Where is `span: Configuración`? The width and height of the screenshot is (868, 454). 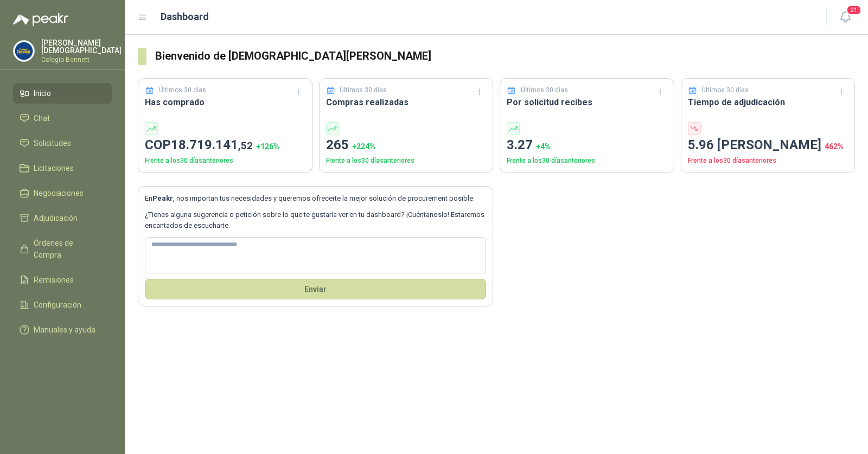
span: Configuración is located at coordinates (57, 305).